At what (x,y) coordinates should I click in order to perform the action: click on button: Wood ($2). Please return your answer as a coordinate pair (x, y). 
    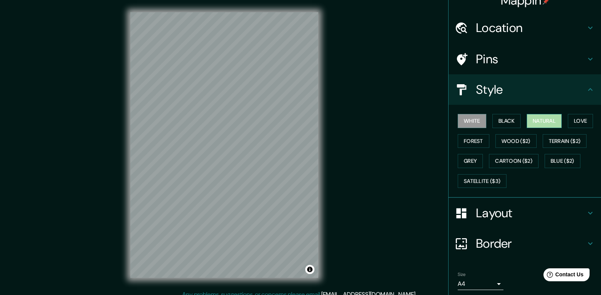
    Looking at the image, I should click on (516, 141).